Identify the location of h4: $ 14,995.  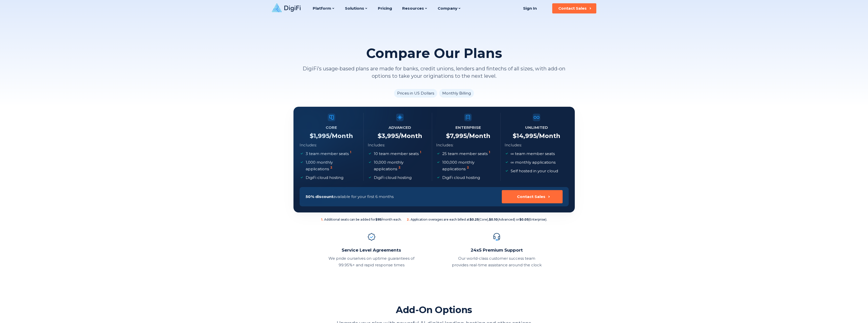
(537, 136).